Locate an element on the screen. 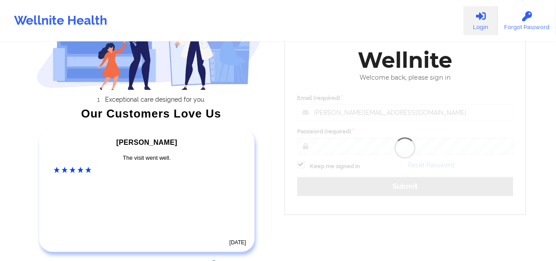 This screenshot has height=261, width=556. div: Welcome back, please sign in is located at coordinates (405, 77).